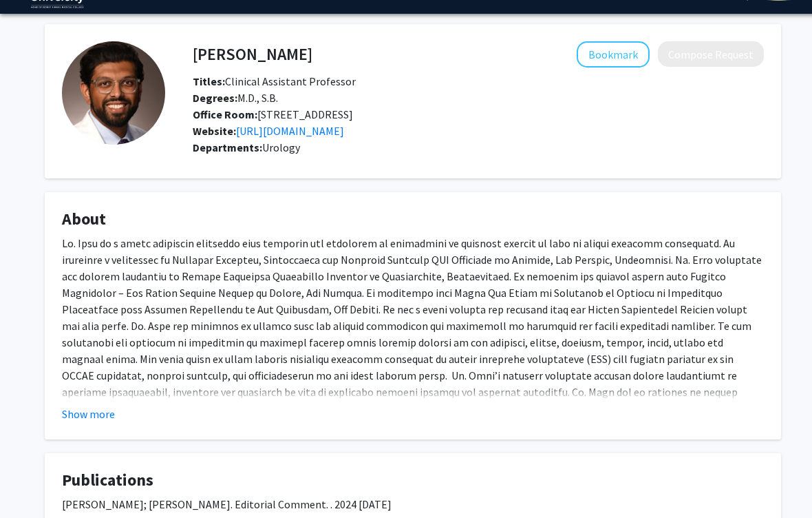 The width and height of the screenshot is (812, 518). I want to click on button: Show more, so click(88, 414).